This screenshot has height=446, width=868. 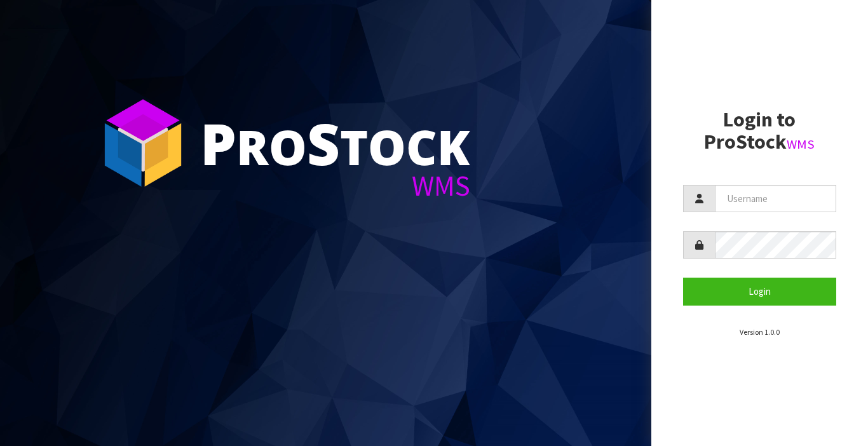 What do you see at coordinates (143, 143) in the screenshot?
I see `img: ProStock Cube` at bounding box center [143, 143].